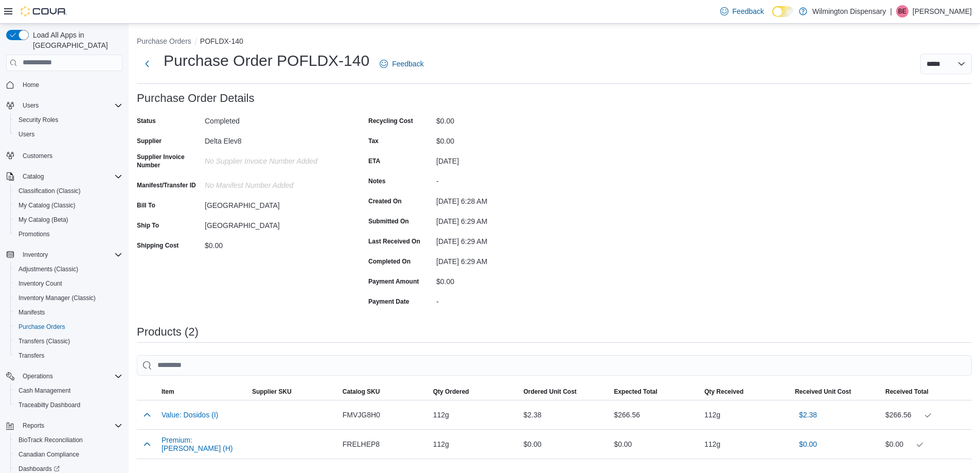 The image size is (980, 473). What do you see at coordinates (907, 392) in the screenshot?
I see `span: Received Total` at bounding box center [907, 392].